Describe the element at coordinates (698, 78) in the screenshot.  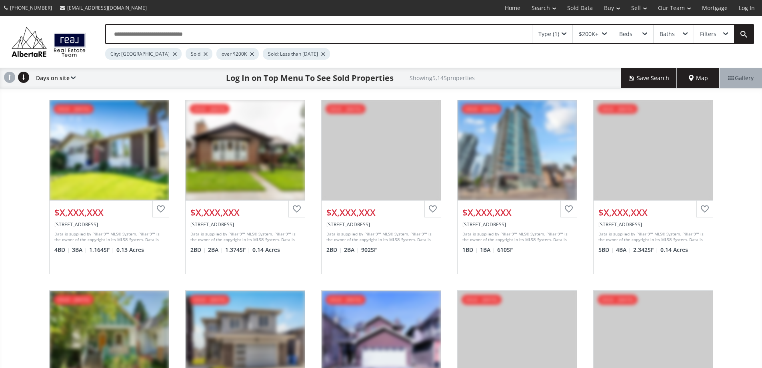
I see `span: Map` at that location.